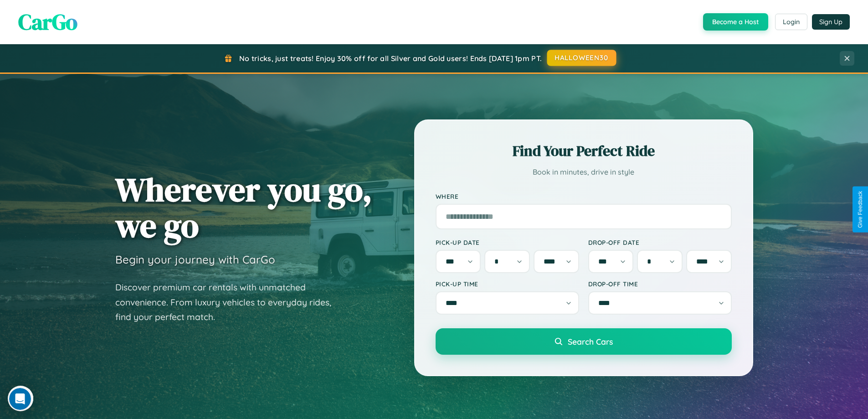 This screenshot has height=419, width=868. Describe the element at coordinates (660, 242) in the screenshot. I see `label: Drop-off Date` at that location.